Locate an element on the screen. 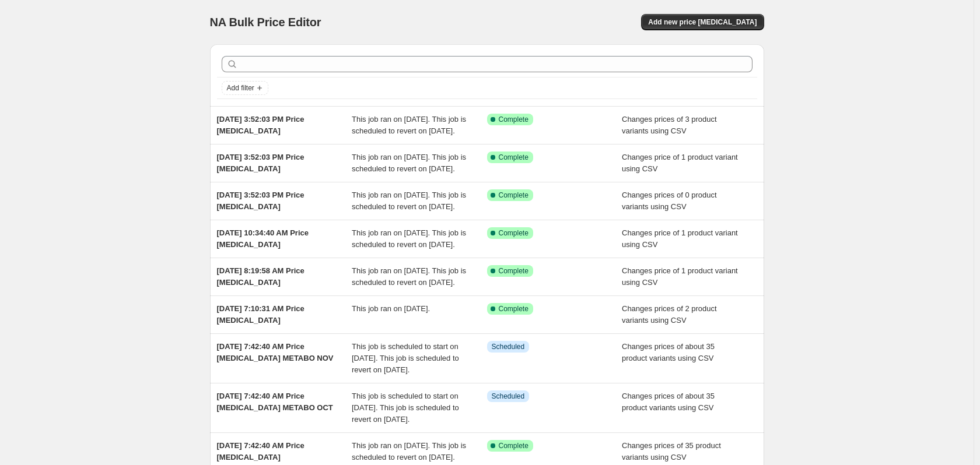 The image size is (980, 465). span: Add filter is located at coordinates (240, 88).